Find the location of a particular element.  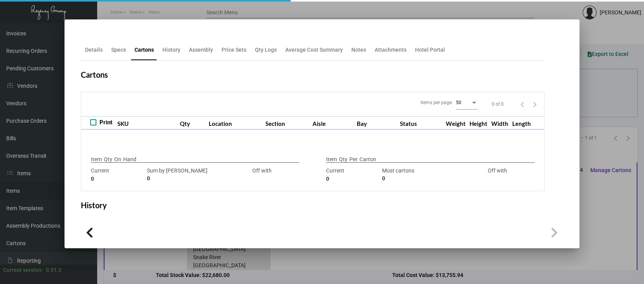

h2: Cartons is located at coordinates (95, 74).